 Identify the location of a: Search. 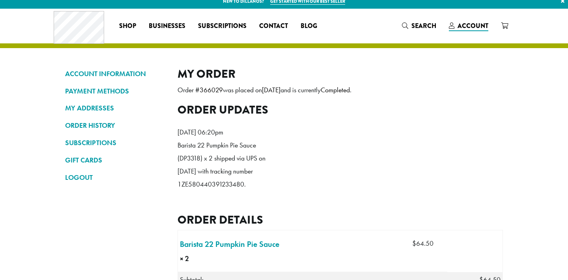
(419, 26).